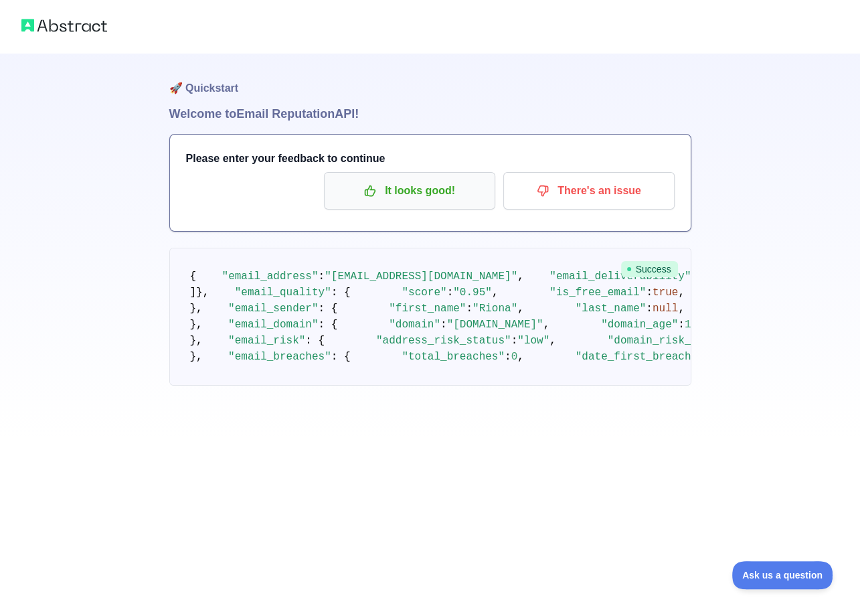 The height and width of the screenshot is (616, 860). I want to click on span: "domain", so click(415, 325).